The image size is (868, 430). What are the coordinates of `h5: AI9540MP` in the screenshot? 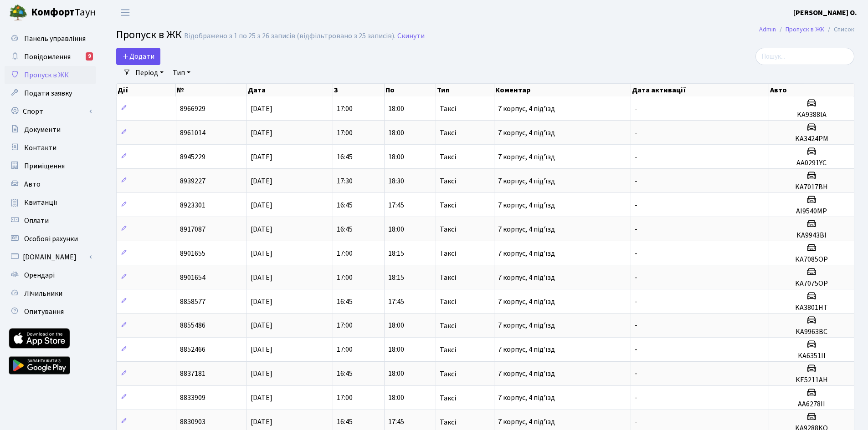 It's located at (811, 212).